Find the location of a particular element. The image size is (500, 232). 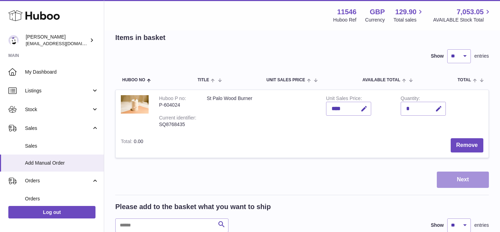

h2: Items in basket is located at coordinates (140, 38).